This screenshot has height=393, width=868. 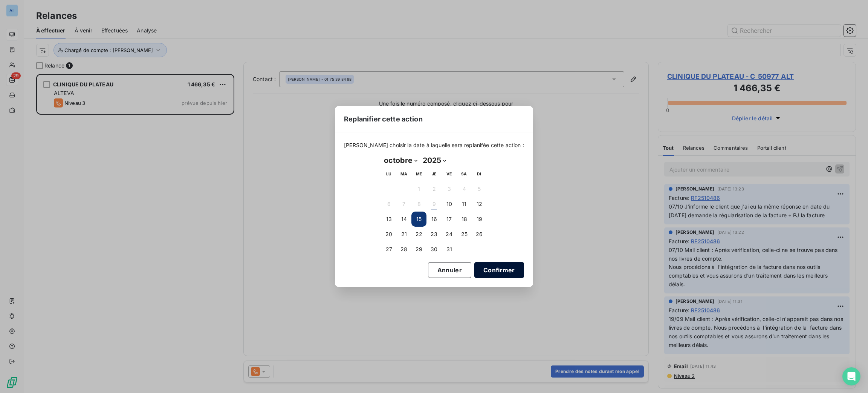 I want to click on button: 18, so click(x=464, y=219).